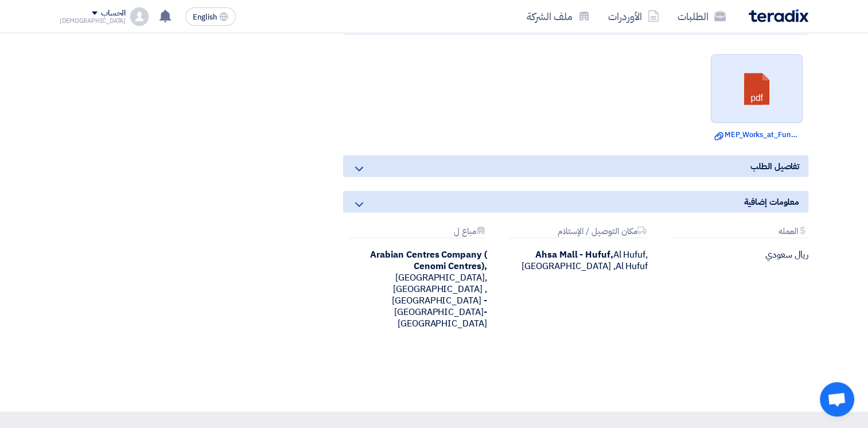  I want to click on a: Open chat, so click(837, 399).